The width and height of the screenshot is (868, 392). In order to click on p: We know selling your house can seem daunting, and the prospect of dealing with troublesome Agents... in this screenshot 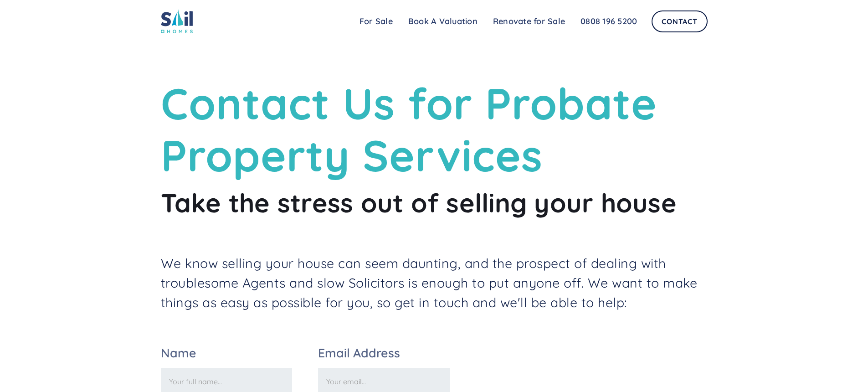, I will do `click(434, 282)`.